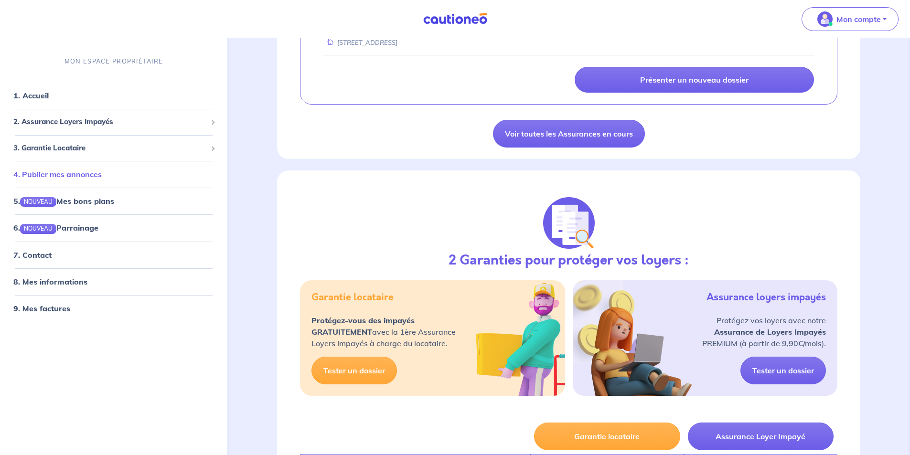  I want to click on p: Mon compte, so click(859, 19).